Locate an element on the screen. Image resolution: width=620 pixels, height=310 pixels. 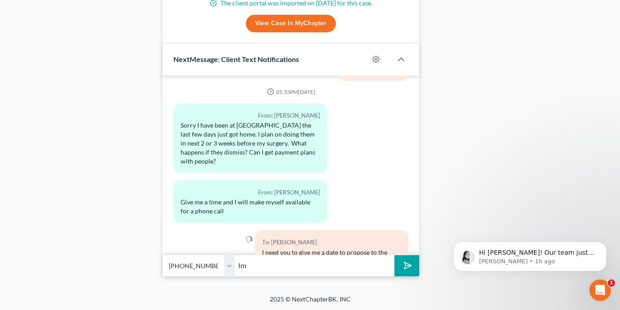
a: View Case in MyChapter is located at coordinates (291, 24).